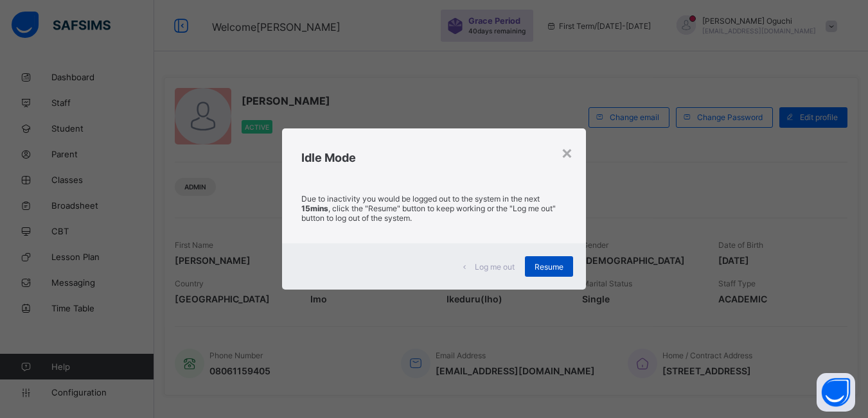  What do you see at coordinates (549, 267) in the screenshot?
I see `span: Resume` at bounding box center [549, 267].